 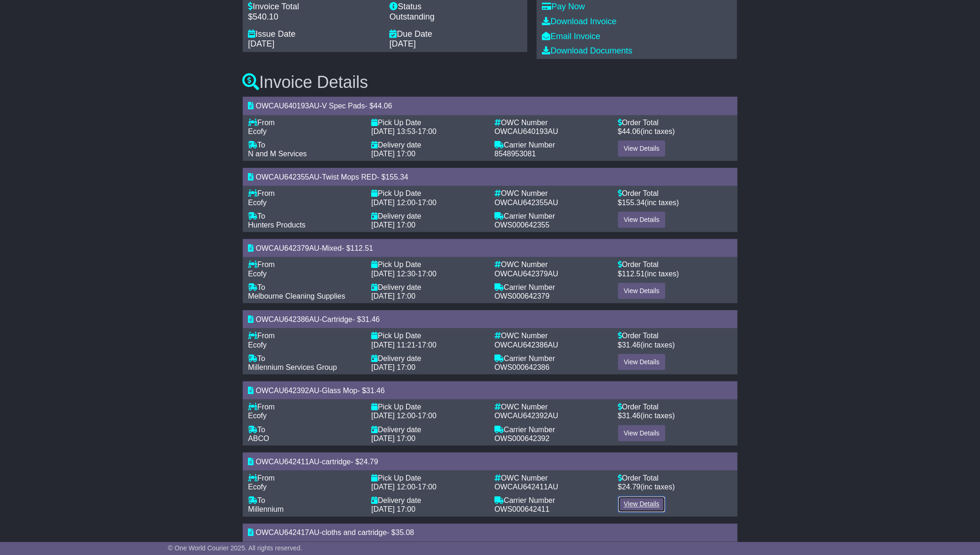 I want to click on span: Glass Mop, so click(x=339, y=391).